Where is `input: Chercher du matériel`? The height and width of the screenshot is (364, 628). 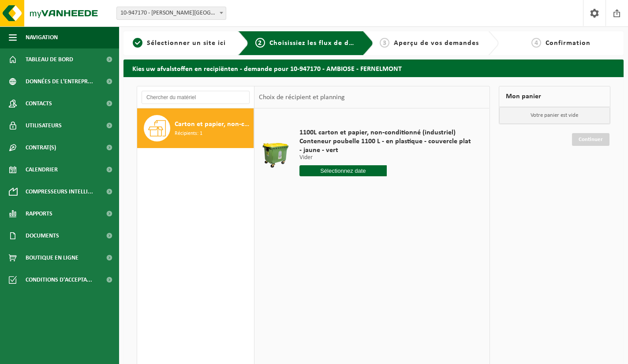
input: Chercher du matériel is located at coordinates (195, 97).